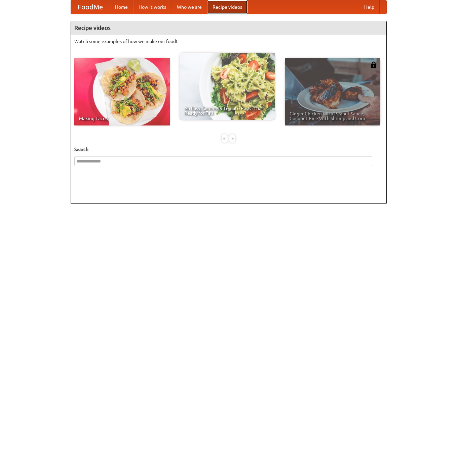 The width and height of the screenshot is (457, 476). What do you see at coordinates (122, 118) in the screenshot?
I see `span: Making Tacos` at bounding box center [122, 118].